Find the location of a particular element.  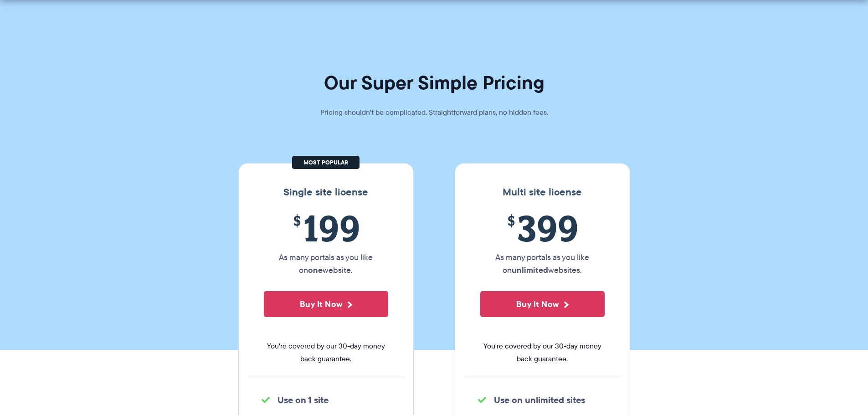

strong: one is located at coordinates (315, 270).